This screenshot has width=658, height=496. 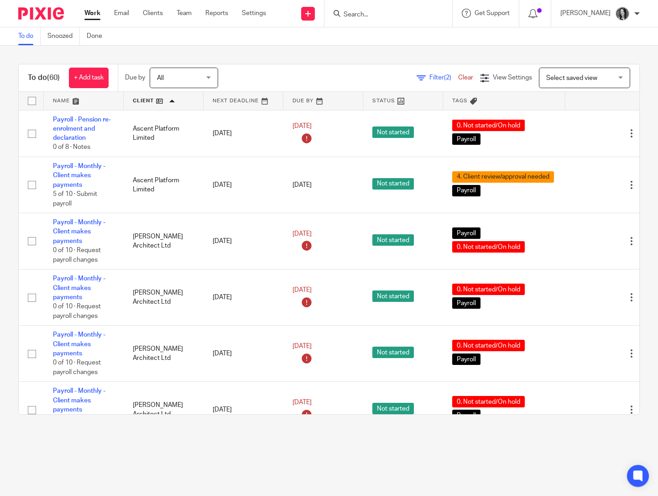 I want to click on span: All, so click(x=160, y=78).